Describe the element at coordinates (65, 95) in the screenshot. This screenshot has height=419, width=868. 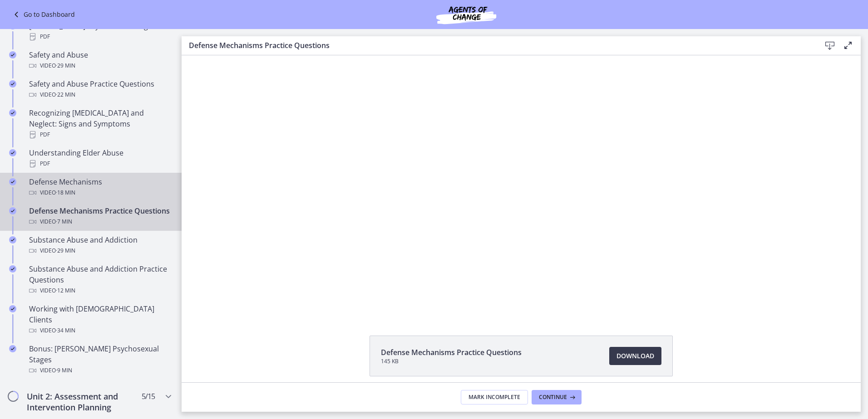
I see `span: · 22 min` at that location.